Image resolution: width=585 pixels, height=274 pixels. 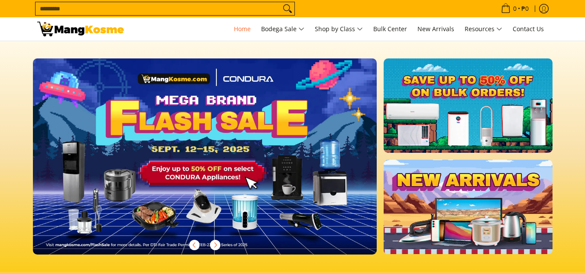 I want to click on a: Bodega Sale, so click(x=283, y=29).